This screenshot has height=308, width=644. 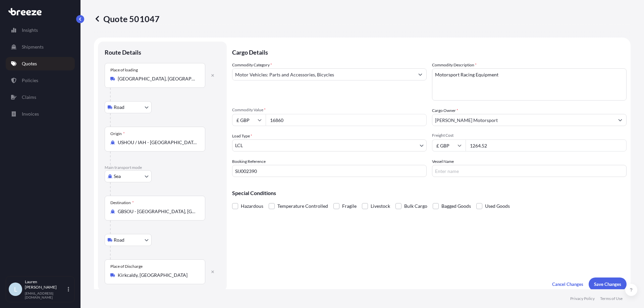 I want to click on a: Policies, so click(x=40, y=80).